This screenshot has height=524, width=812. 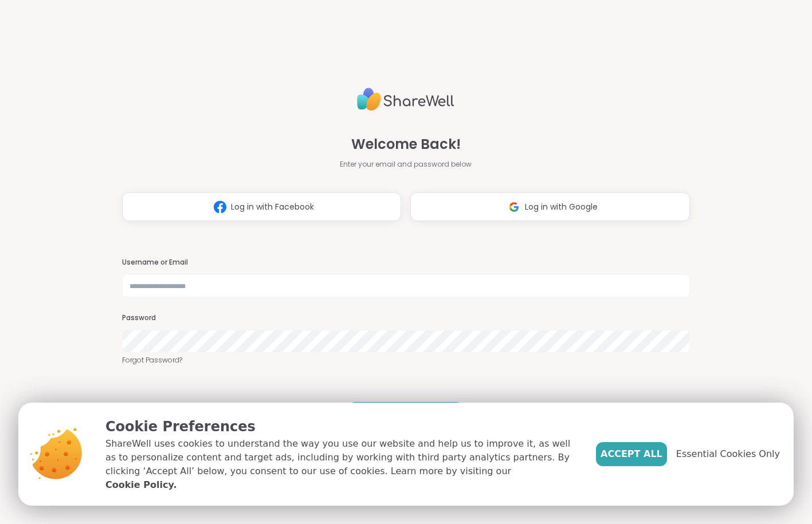 What do you see at coordinates (341, 427) in the screenshot?
I see `p: Cookie Preferences` at bounding box center [341, 427].